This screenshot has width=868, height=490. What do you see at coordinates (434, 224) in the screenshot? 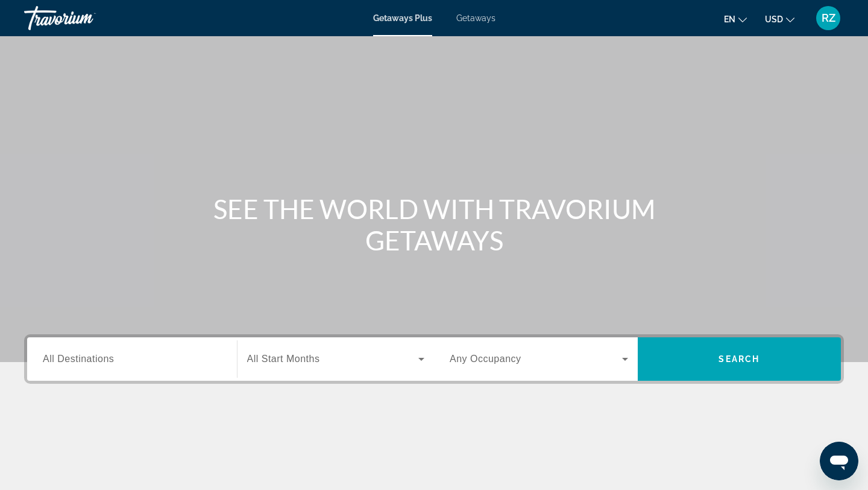
I see `h1: SEE THE WORLD WITH TRAVORIUM GETAWAYS` at bounding box center [434, 224].